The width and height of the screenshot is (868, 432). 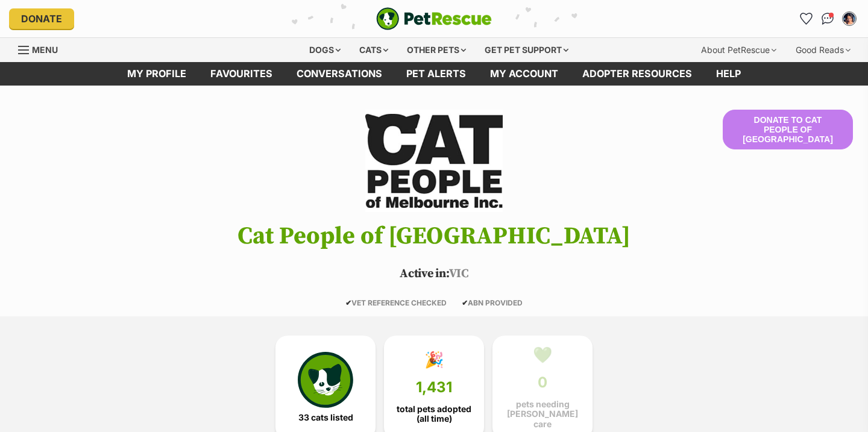 I want to click on img: chat-41dd97257d64d25036548639549fe6c8038ab92f7586957e7f3b1b290dea8141.svg, so click(x=828, y=18).